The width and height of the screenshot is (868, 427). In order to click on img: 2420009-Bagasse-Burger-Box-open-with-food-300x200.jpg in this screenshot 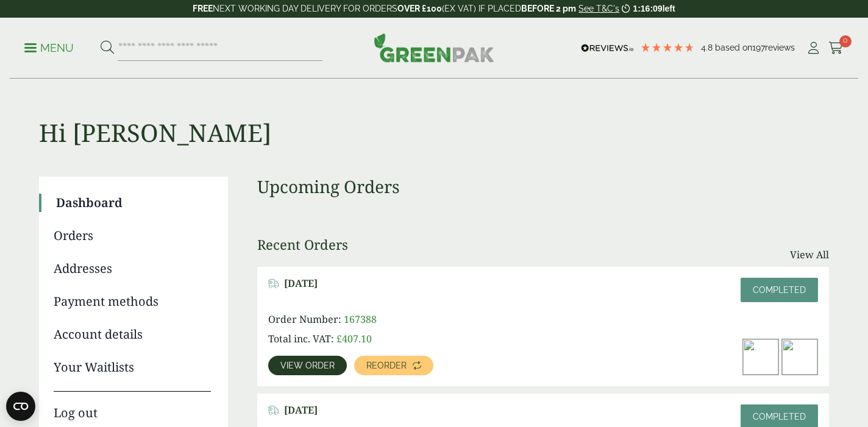, I will do `click(800, 357)`.